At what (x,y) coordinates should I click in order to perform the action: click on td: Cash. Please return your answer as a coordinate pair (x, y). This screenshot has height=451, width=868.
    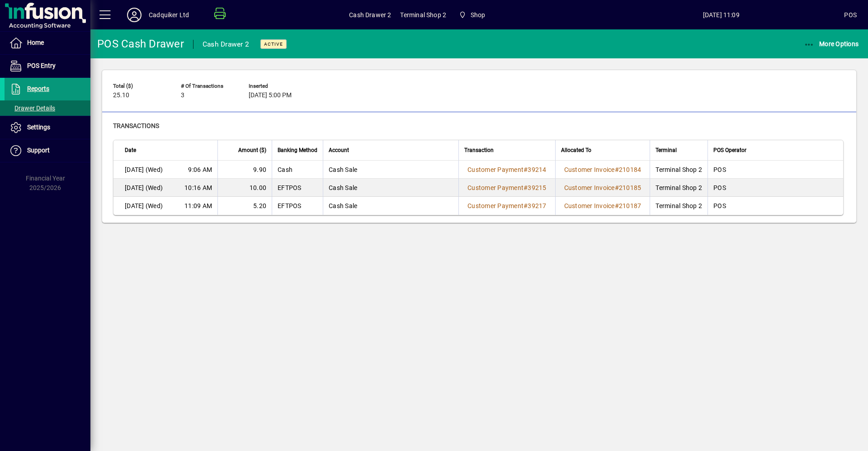
    Looking at the image, I should click on (297, 170).